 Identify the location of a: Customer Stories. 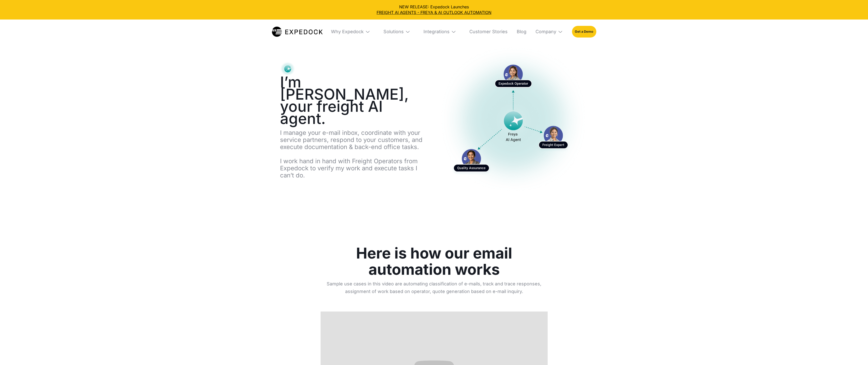
(487, 31).